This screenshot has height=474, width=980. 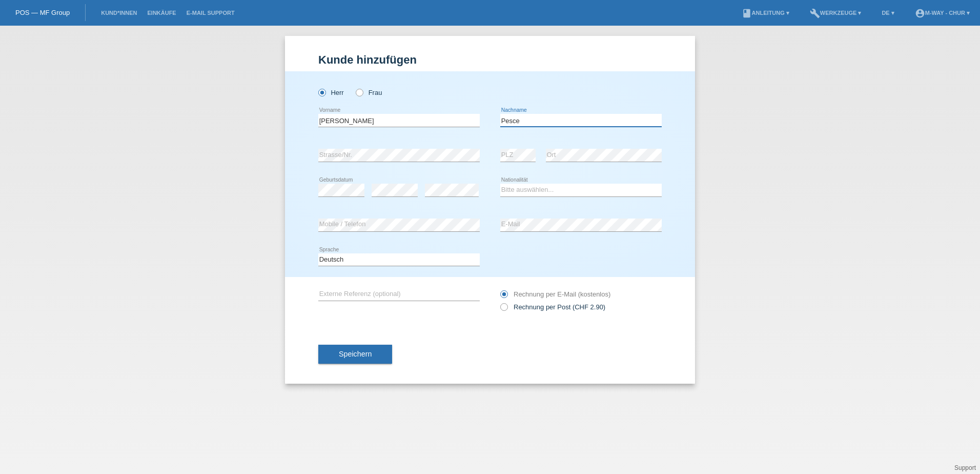 I want to click on a: account_circlem-way - Chur ▾, so click(x=943, y=13).